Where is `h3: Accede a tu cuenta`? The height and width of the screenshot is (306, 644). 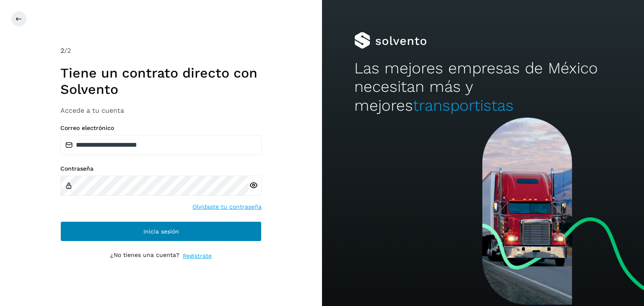
h3: Accede a tu cuenta is located at coordinates (161, 110).